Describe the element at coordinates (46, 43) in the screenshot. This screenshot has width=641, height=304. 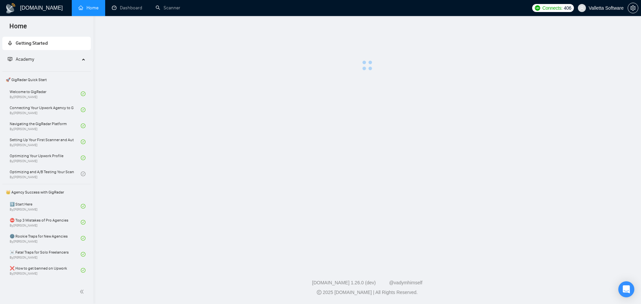
I see `li: Getting Started` at that location.